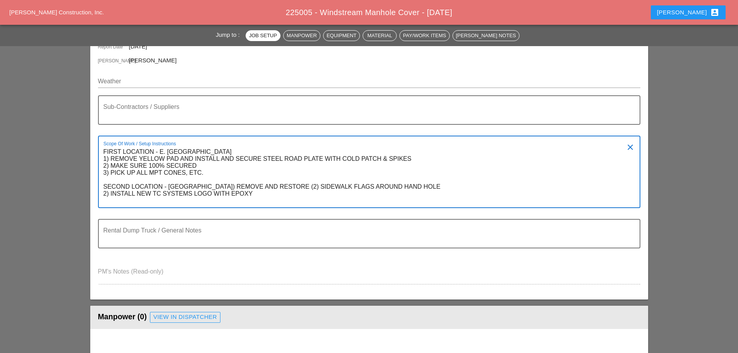  Describe the element at coordinates (380, 36) in the screenshot. I see `button: Material` at that location.